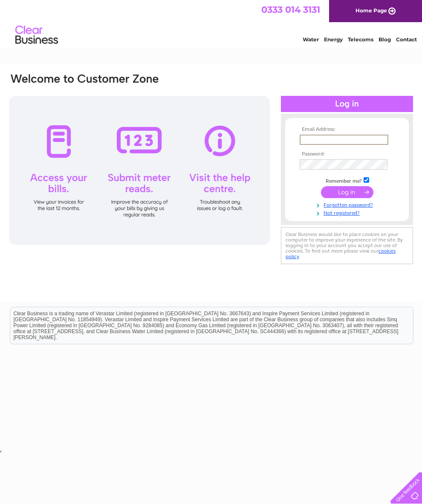  I want to click on div: Clear Business would like to place cookies on your computer to improve your experience of the sit..., so click(347, 245).